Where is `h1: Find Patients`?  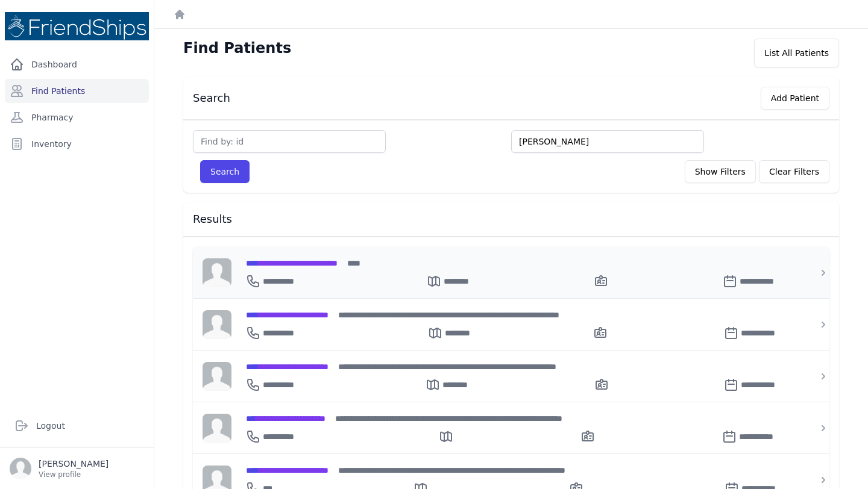 h1: Find Patients is located at coordinates (237, 48).